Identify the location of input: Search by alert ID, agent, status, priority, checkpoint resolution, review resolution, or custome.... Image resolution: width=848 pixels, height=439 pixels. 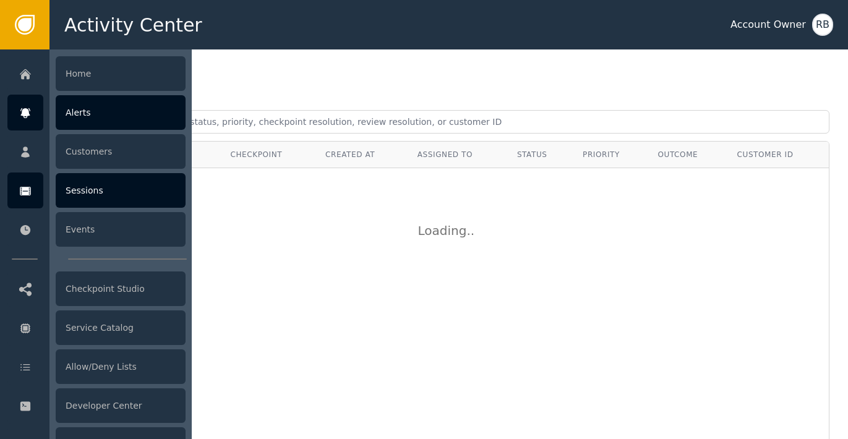
(448, 122).